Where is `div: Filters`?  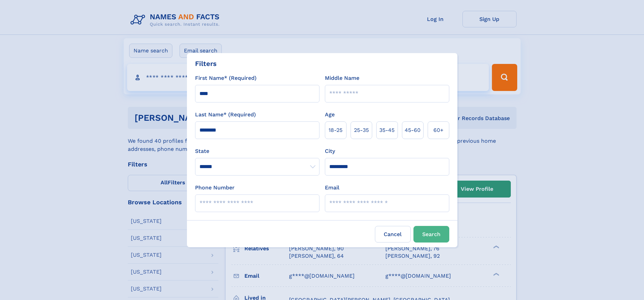 div: Filters is located at coordinates (206, 64).